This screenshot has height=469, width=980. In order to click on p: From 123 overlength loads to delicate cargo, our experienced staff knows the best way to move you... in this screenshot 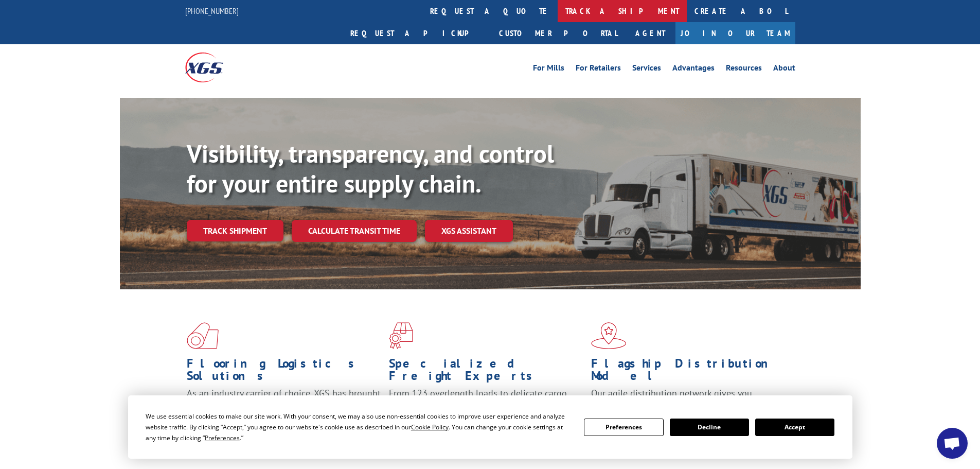, I will do `click(486, 410)`.